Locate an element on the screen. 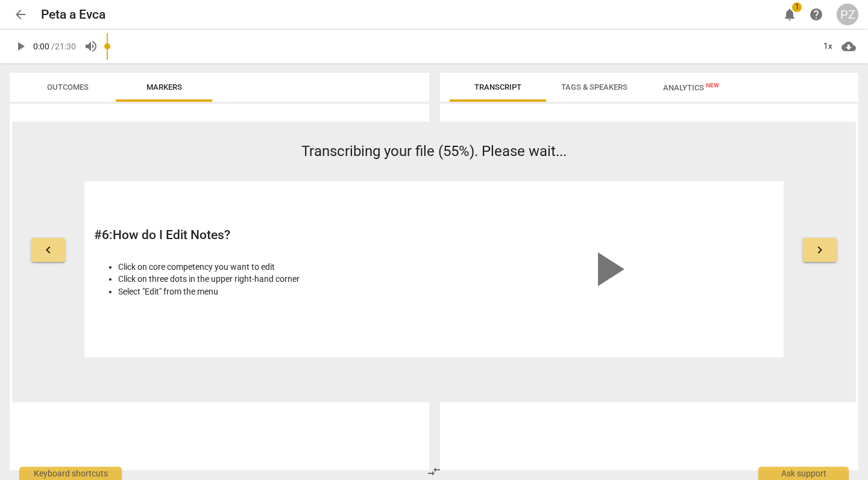 This screenshot has width=868, height=480. span: Transcript is located at coordinates (497, 87).